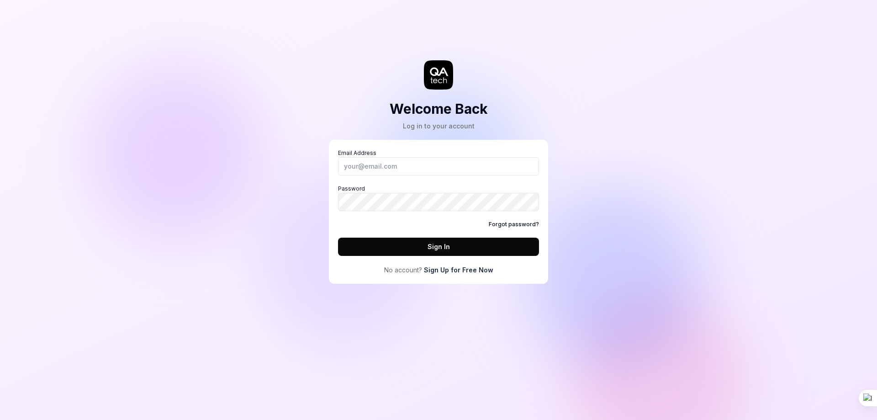 The image size is (877, 420). I want to click on div: Log in to your account, so click(438, 126).